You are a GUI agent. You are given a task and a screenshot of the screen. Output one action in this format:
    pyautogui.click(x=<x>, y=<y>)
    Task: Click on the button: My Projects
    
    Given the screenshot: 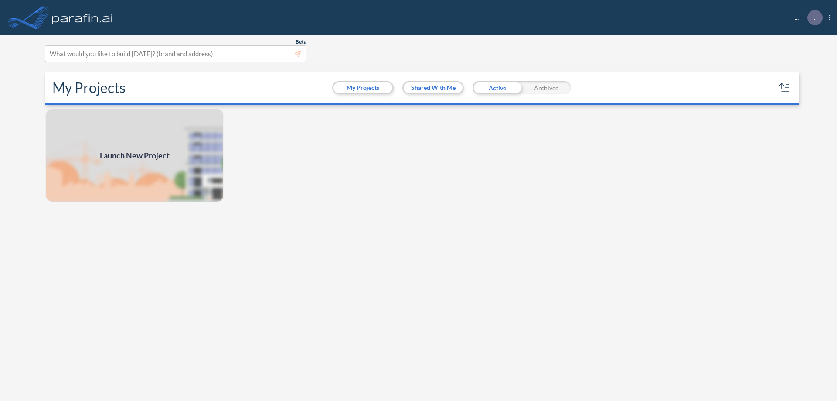 What is the action you would take?
    pyautogui.click(x=363, y=88)
    